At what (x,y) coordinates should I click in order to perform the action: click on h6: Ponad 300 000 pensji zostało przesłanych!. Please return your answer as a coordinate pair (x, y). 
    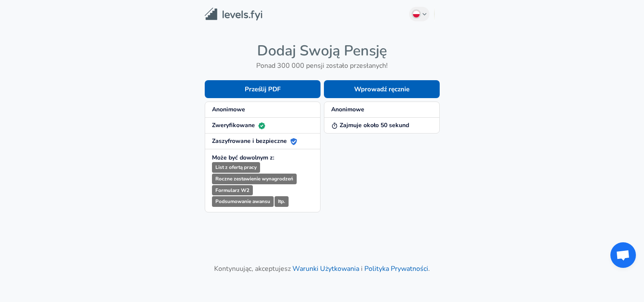
    Looking at the image, I should click on (322, 65).